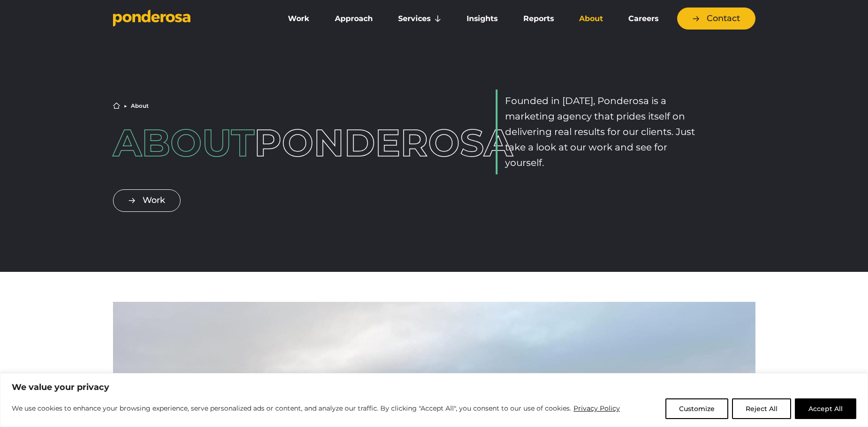  What do you see at coordinates (825, 409) in the screenshot?
I see `button: Accept All` at bounding box center [825, 409].